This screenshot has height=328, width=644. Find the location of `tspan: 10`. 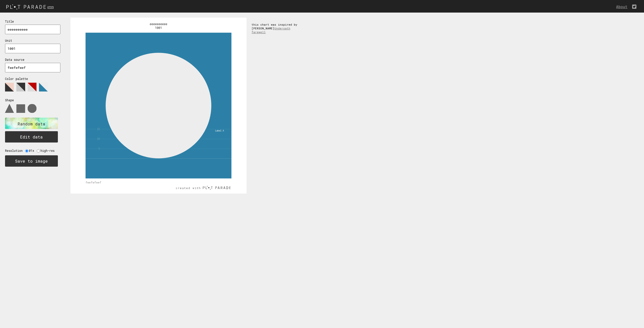

tspan: 10 is located at coordinates (99, 139).